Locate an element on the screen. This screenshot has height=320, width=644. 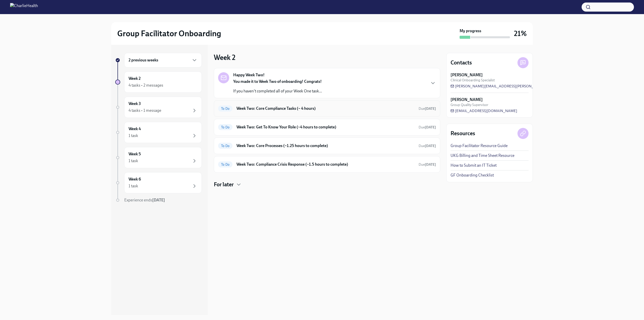
span: Clinical Onboarding Specialist is located at coordinates (473, 80).